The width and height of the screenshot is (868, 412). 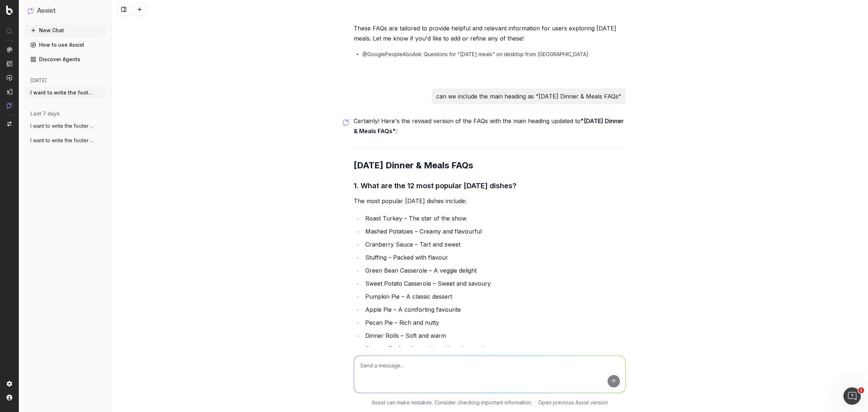 I want to click on img: Analytics, so click(x=9, y=50).